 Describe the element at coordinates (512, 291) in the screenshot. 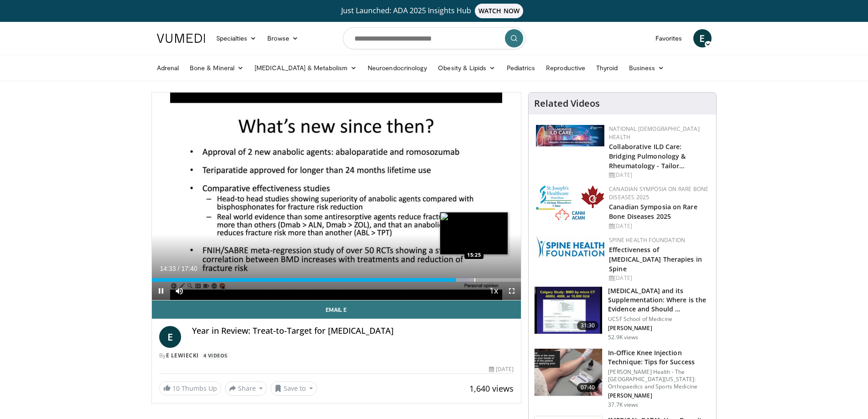

I see `button: Fullscreen` at that location.